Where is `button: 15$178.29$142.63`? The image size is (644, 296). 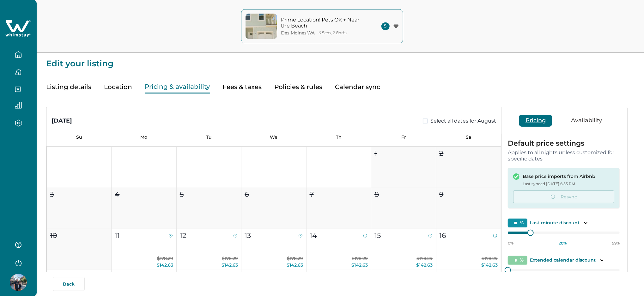 button: 15$178.29$142.63 is located at coordinates (404, 249).